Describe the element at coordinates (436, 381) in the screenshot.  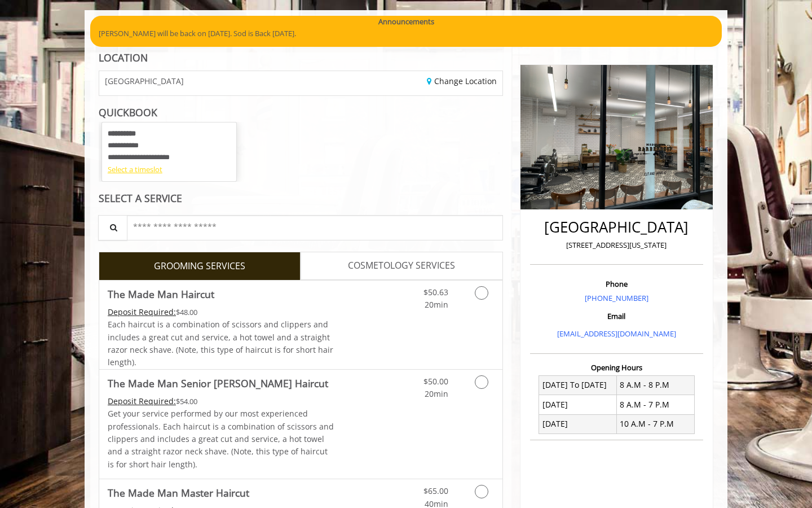
I see `span: $50.00` at that location.